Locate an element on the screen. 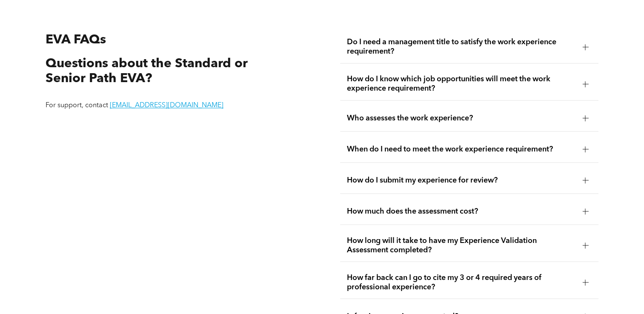 The height and width of the screenshot is (314, 644). span: When do I need to meet the work experience requirement? is located at coordinates (461, 149).